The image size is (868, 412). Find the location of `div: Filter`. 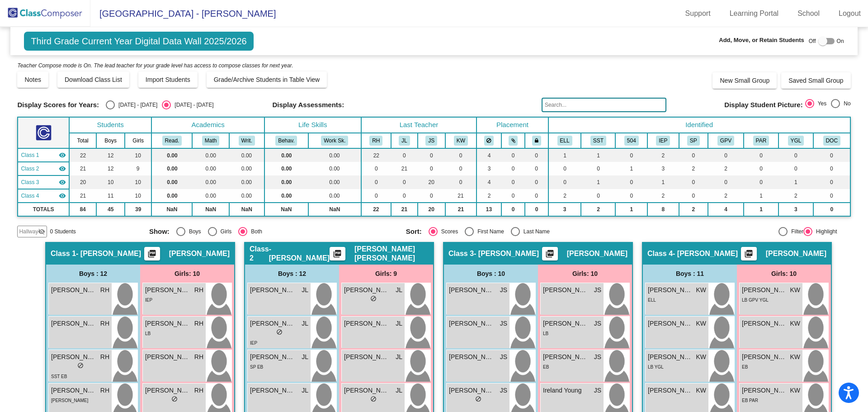

div: Filter is located at coordinates (796, 231).